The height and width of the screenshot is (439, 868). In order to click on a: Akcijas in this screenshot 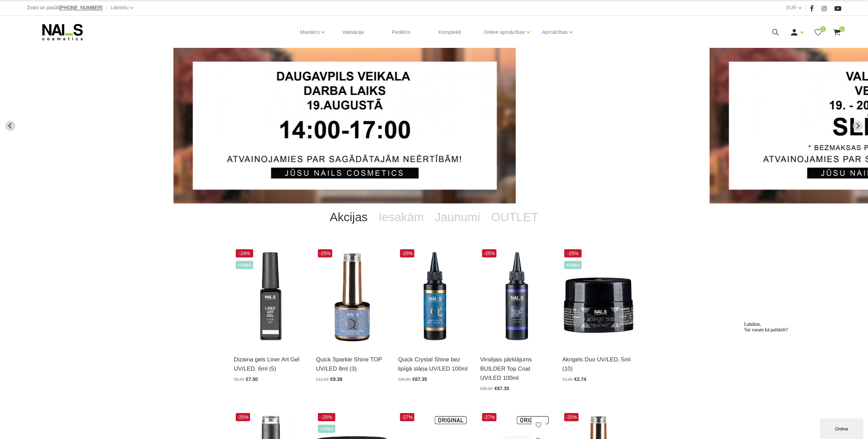, I will do `click(349, 217)`.